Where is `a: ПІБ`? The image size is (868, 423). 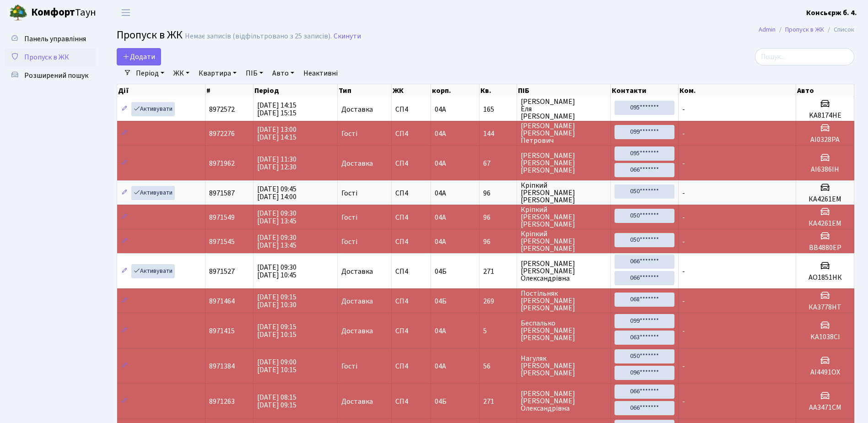 a: ПІБ is located at coordinates (254, 73).